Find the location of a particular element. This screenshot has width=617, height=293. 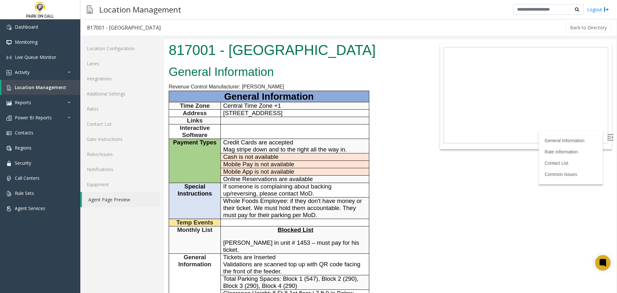

a: Rates is located at coordinates (120, 109).